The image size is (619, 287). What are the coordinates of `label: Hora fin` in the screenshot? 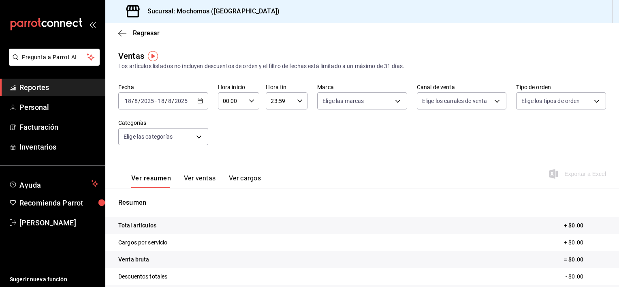 It's located at (287, 87).